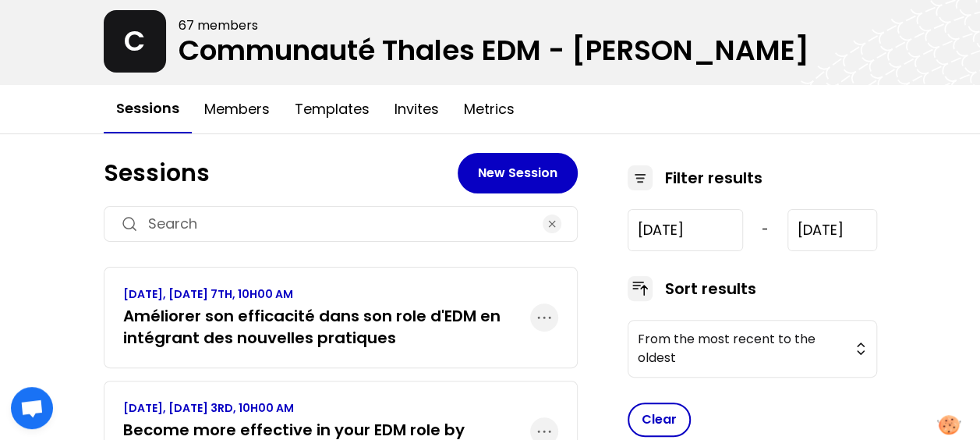 The image size is (980, 440). Describe the element at coordinates (710, 289) in the screenshot. I see `h3: Sort results` at that location.